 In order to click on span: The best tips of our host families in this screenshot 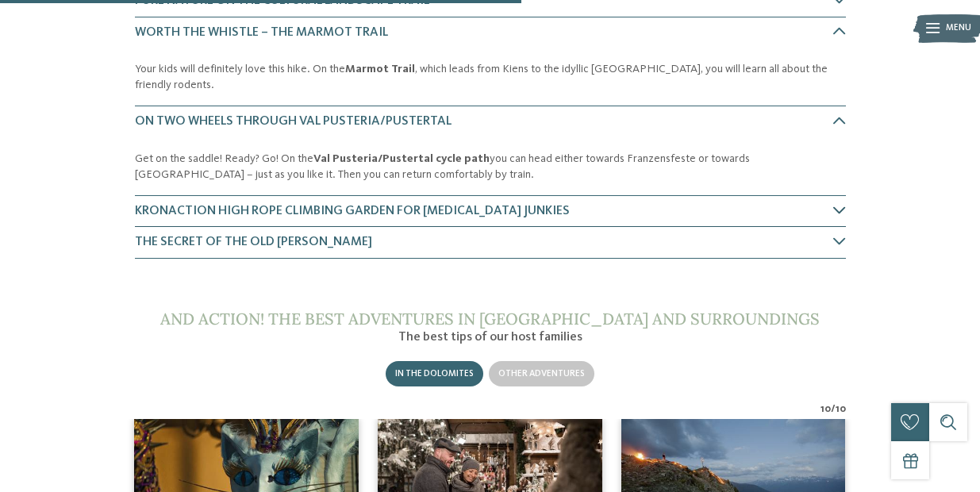, I will do `click(490, 337)`.